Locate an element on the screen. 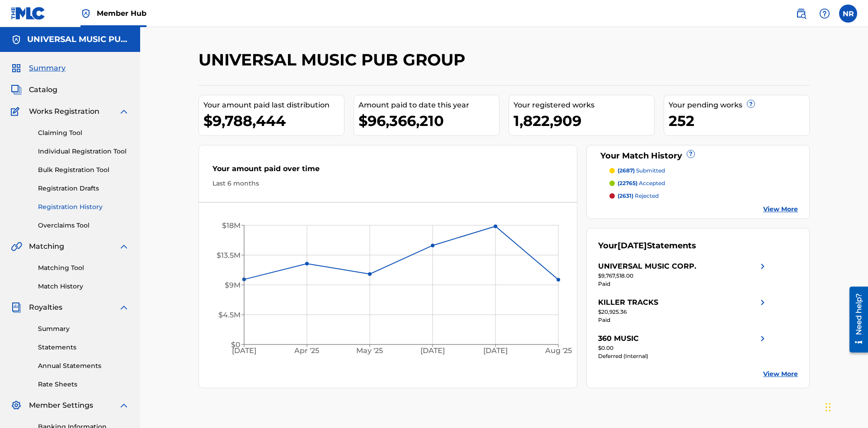  p: submitted is located at coordinates (641, 171).